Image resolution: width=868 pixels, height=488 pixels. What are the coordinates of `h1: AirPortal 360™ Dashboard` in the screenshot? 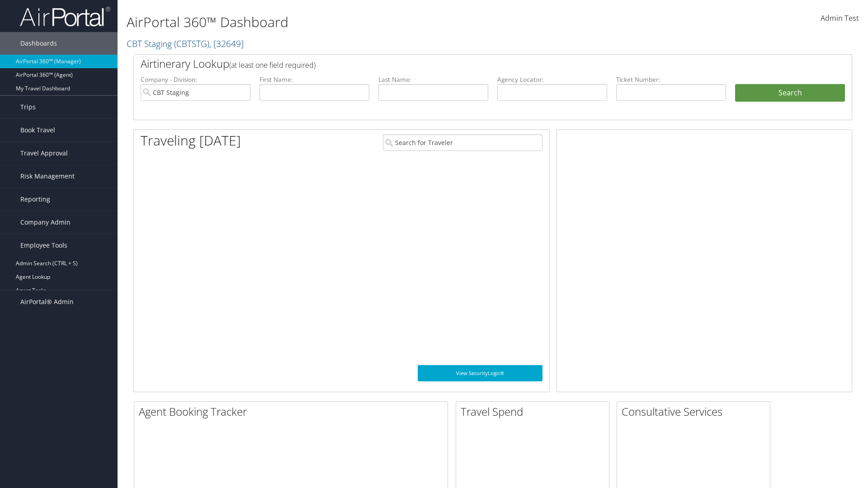 It's located at (371, 22).